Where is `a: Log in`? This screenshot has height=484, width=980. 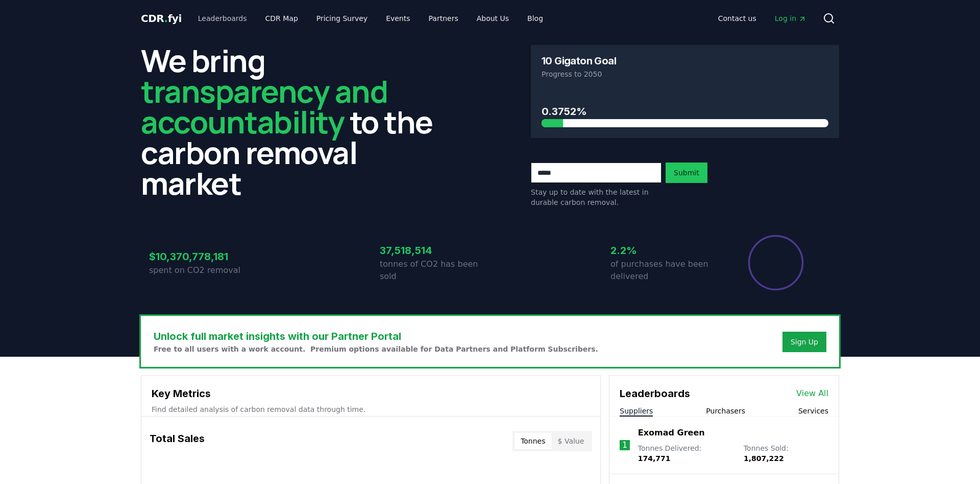 a: Log in is located at coordinates (791, 19).